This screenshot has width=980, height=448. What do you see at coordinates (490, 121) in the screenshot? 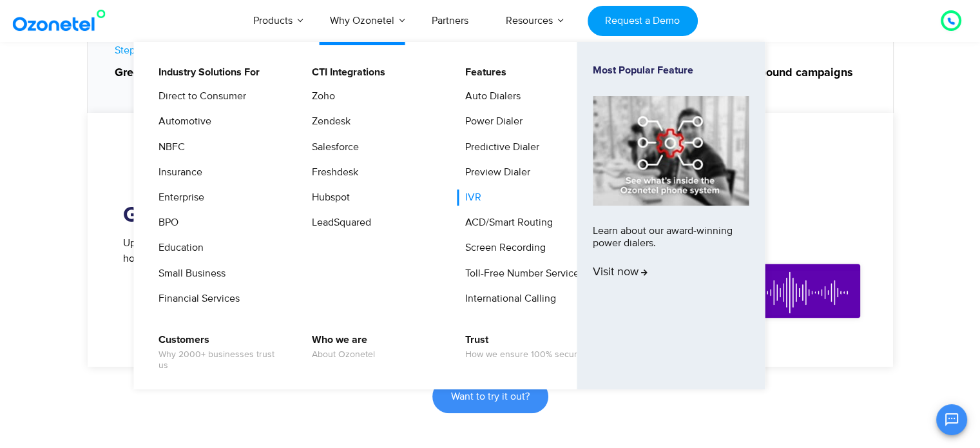
I see `a: Power Dialer` at bounding box center [490, 121].